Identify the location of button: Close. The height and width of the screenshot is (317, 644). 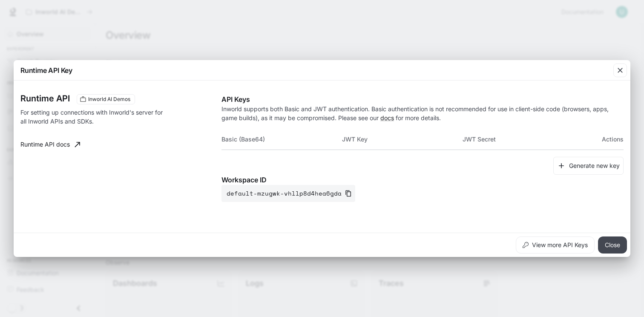
(612, 245).